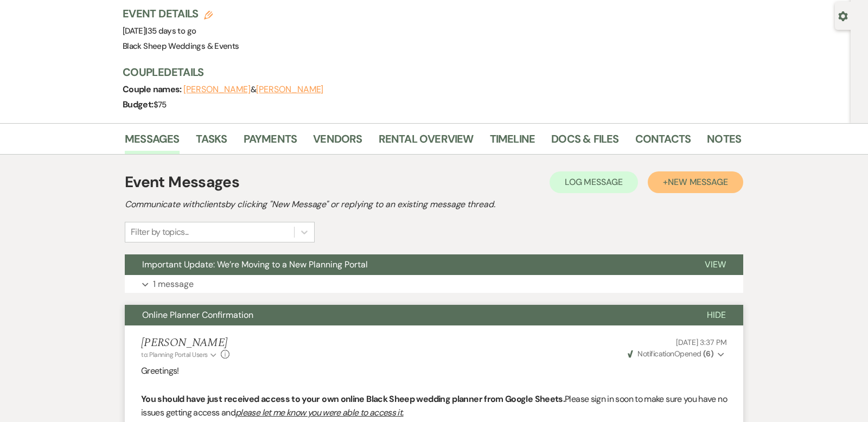 The height and width of the screenshot is (422, 868). Describe the element at coordinates (407, 315) in the screenshot. I see `button: Online Planner Confirmation` at that location.